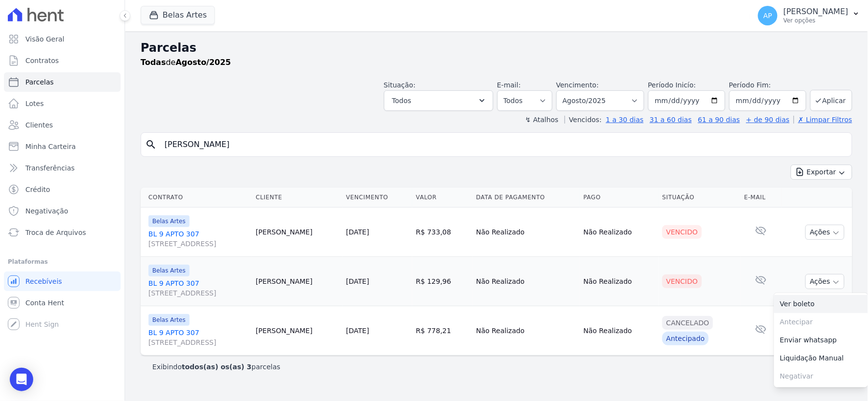  I want to click on div: Open Intercom Messenger, so click(21, 380).